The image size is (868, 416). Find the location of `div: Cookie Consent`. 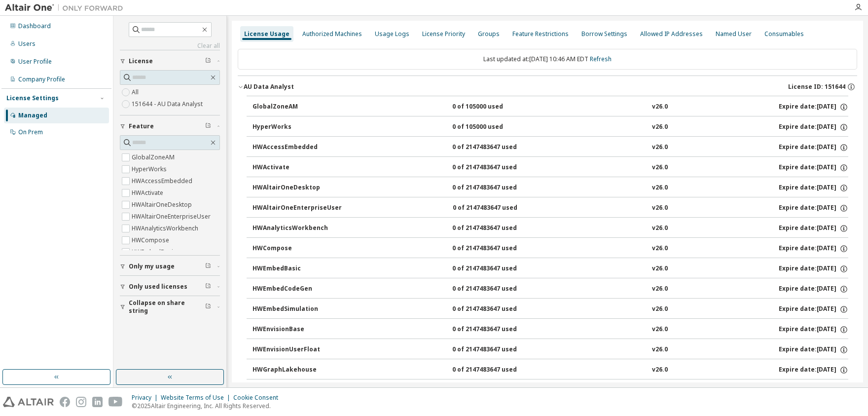

div: Cookie Consent is located at coordinates (258, 398).